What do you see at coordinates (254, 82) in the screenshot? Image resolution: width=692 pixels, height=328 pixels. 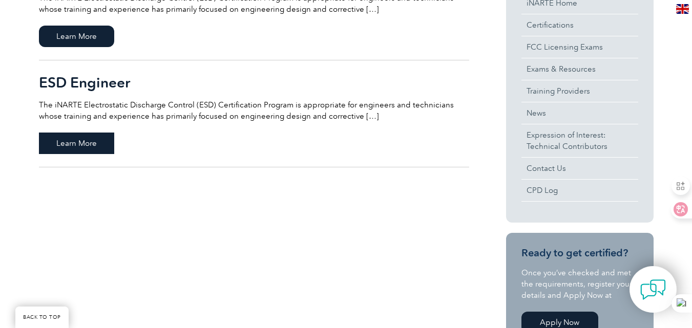 I see `h2: ESD Engineer` at bounding box center [254, 82].